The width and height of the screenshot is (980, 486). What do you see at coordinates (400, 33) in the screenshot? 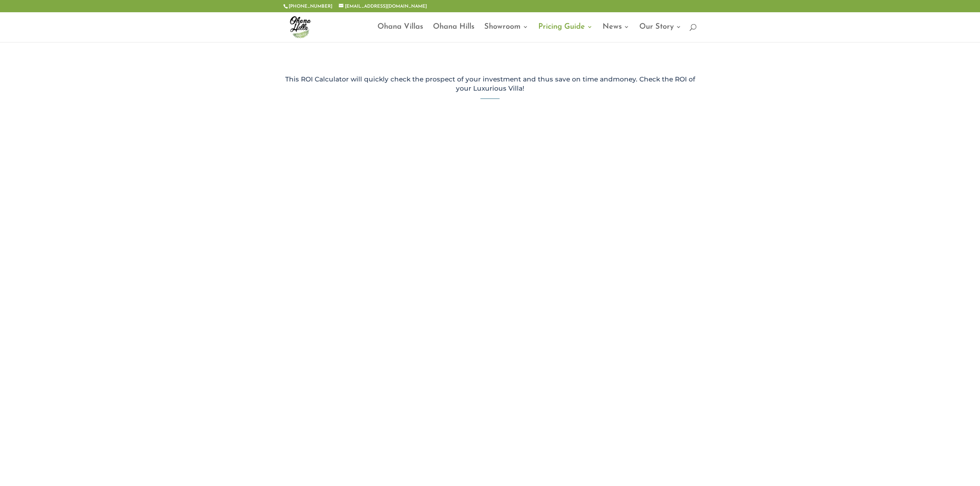
I see `a: Ohana Villas` at bounding box center [400, 33].